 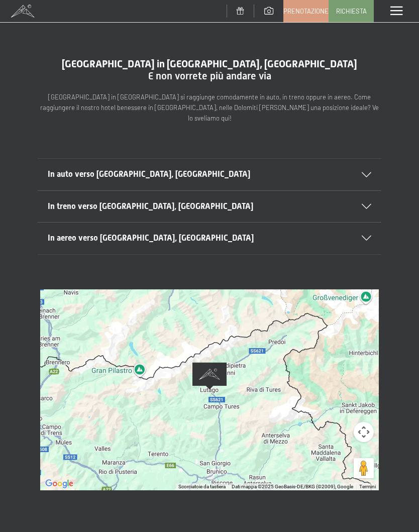 What do you see at coordinates (210, 76) in the screenshot?
I see `span: E non vorrete più andare via` at bounding box center [210, 76].